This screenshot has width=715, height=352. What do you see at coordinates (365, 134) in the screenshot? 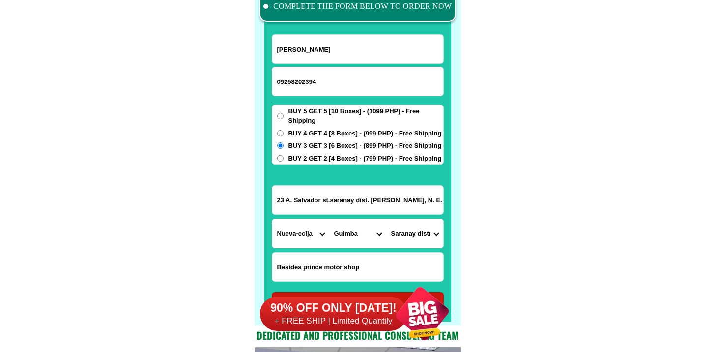
I see `span: BUY 4 GET 4 [8 Boxes] - (999 PHP) - Free Shipping` at bounding box center [365, 134].